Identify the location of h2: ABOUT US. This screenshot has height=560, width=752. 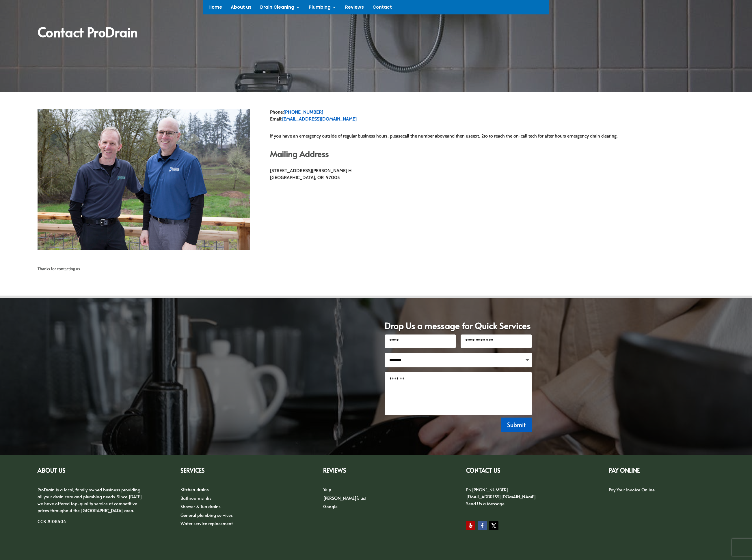
(90, 472).